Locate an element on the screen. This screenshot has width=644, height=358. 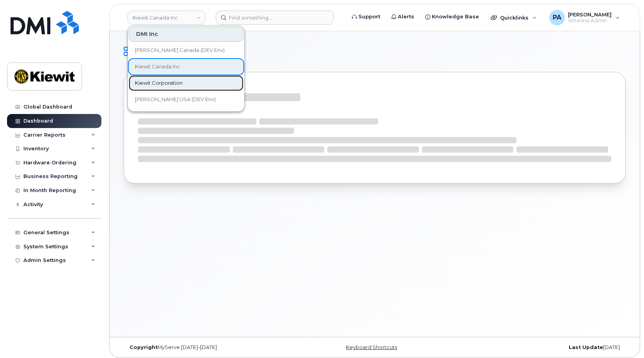
strong: Last Update is located at coordinates (586, 347).